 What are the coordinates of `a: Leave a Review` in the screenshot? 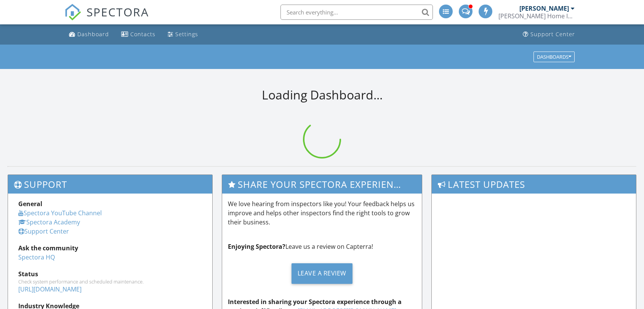 It's located at (322, 274).